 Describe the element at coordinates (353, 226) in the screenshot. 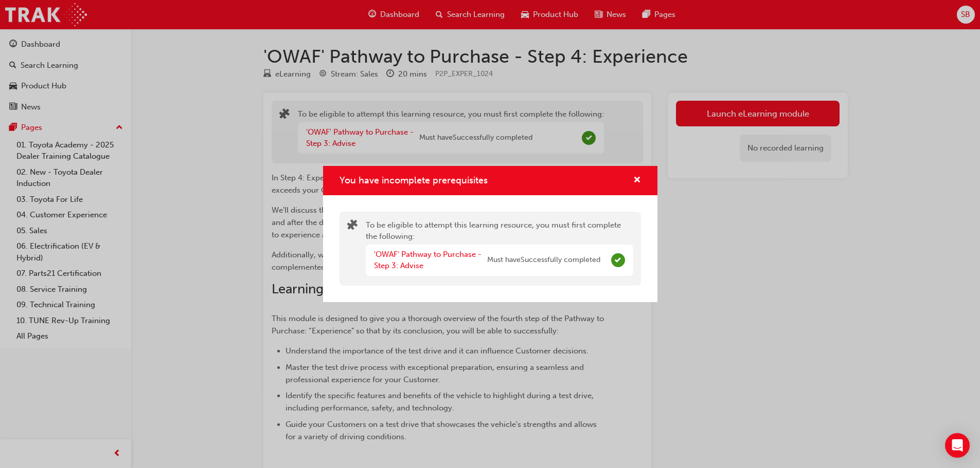

I see `span: puzzle-icon` at that location.